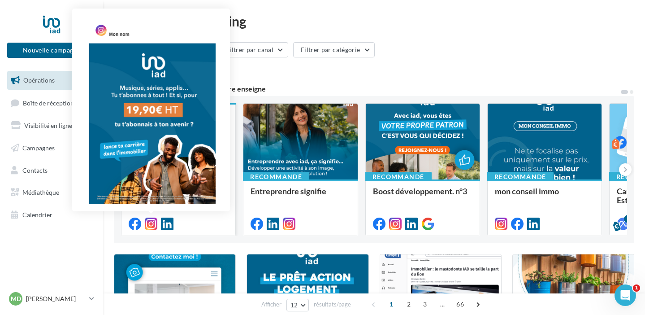 Image resolution: width=645 pixels, height=315 pixels. Describe the element at coordinates (151, 70) in the screenshot. I see `div: opérations` at that location.